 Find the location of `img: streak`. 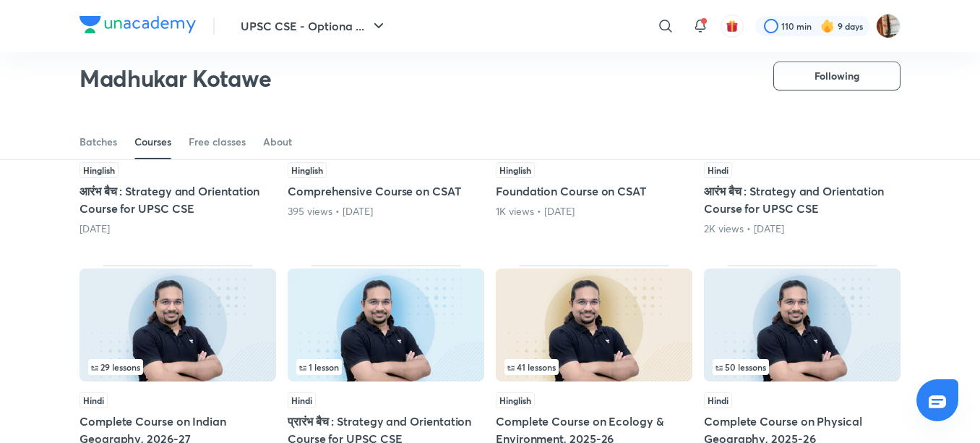

img: streak is located at coordinates (827, 26).